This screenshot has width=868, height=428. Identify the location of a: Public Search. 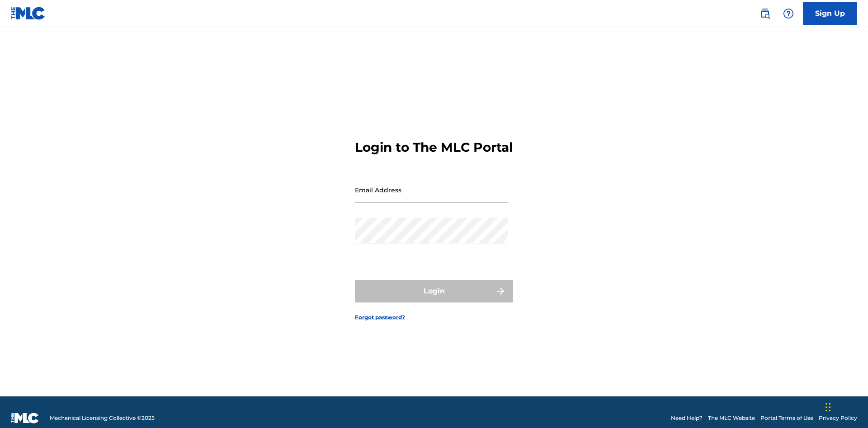
(765, 14).